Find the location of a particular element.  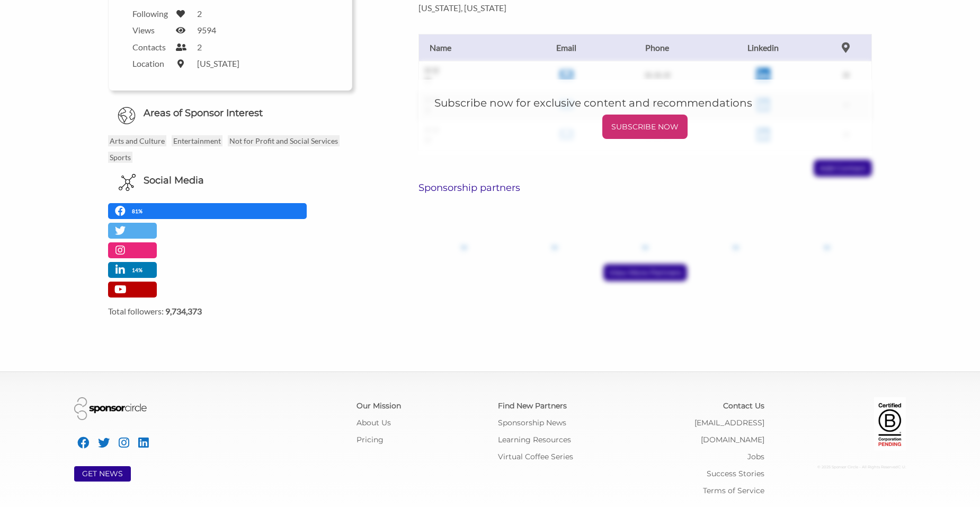

p: 81% is located at coordinates (138, 211).